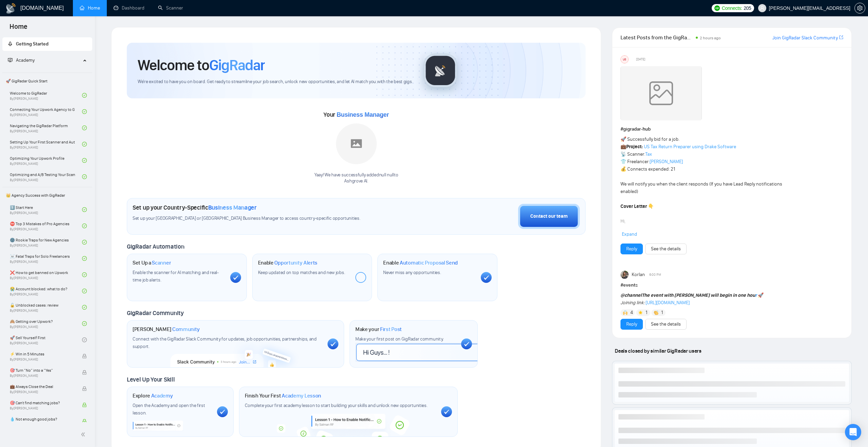 The height and width of the screenshot is (447, 868). What do you see at coordinates (637, 206) in the screenshot?
I see `strong: Cover Letter 👇` at bounding box center [637, 206].